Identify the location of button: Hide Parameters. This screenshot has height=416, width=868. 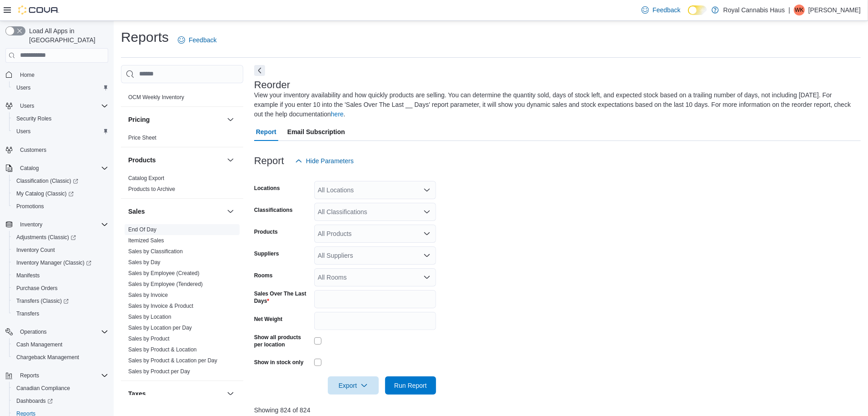
(324, 161).